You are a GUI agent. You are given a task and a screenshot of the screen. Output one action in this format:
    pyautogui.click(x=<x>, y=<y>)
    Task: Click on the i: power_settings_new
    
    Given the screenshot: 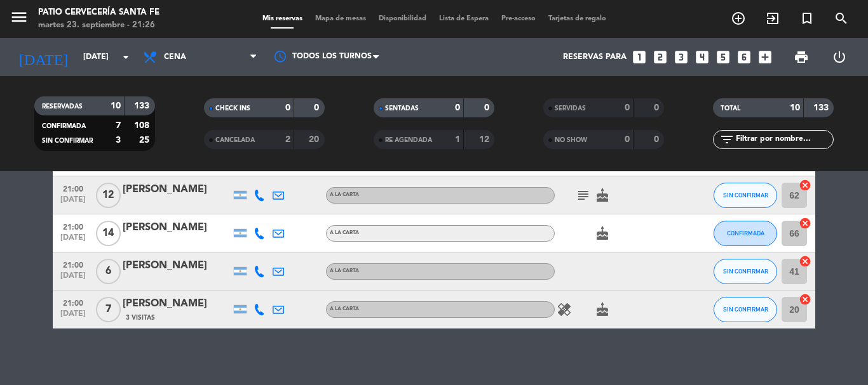 What is the action you would take?
    pyautogui.click(x=839, y=58)
    